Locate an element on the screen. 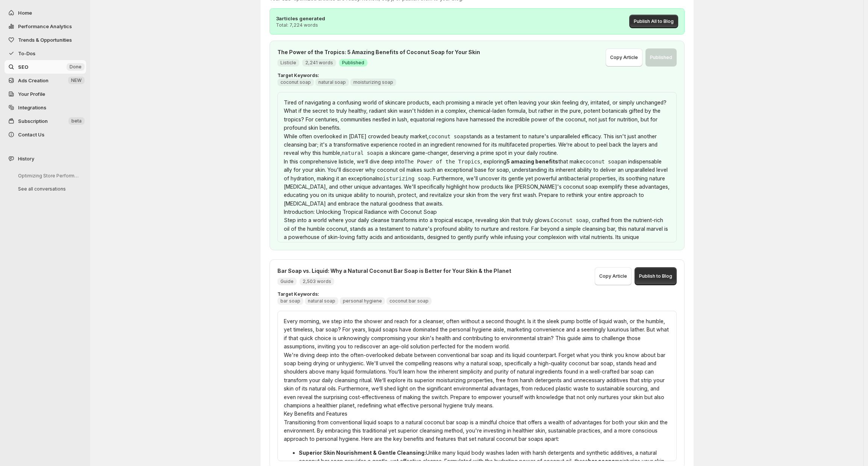 Image resolution: width=868 pixels, height=466 pixels. button: Trends & Opportunities is located at coordinates (45, 40).